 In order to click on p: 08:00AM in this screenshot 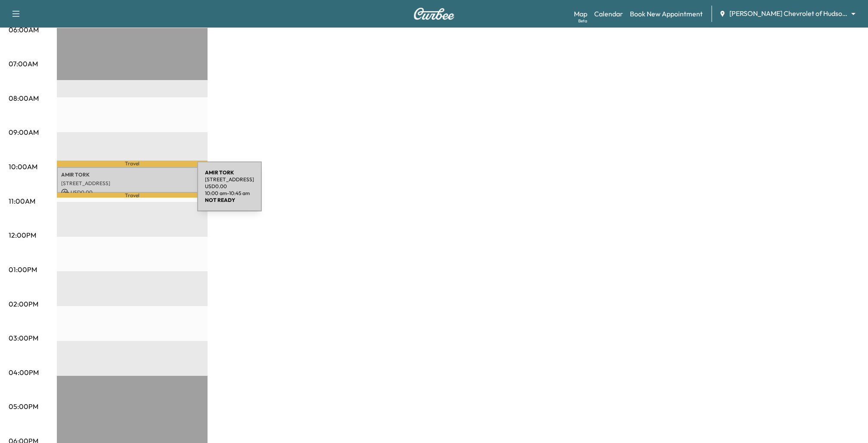, I will do `click(24, 98)`.